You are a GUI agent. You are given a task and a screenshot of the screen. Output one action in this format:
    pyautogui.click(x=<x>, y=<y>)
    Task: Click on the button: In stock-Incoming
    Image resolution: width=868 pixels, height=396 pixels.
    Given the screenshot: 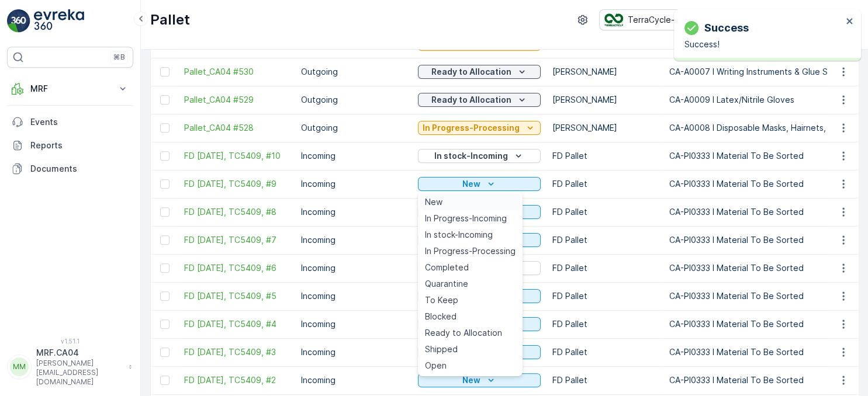 What is the action you would take?
    pyautogui.click(x=479, y=156)
    